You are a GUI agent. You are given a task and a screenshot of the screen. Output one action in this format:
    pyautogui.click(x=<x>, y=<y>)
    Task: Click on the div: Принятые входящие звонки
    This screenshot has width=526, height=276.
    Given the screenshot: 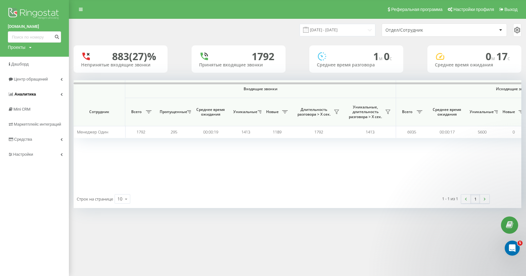 What is the action you would take?
    pyautogui.click(x=238, y=65)
    